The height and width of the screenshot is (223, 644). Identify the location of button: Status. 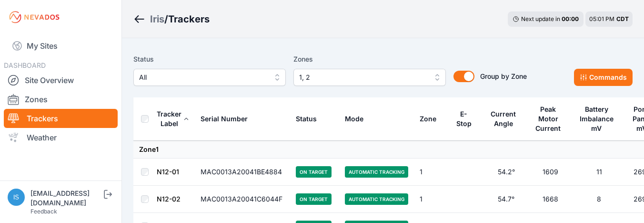
(310, 118).